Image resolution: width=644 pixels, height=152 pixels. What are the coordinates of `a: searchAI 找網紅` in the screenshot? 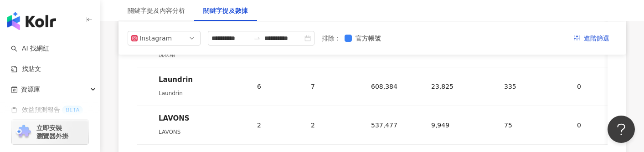 It's located at (30, 49).